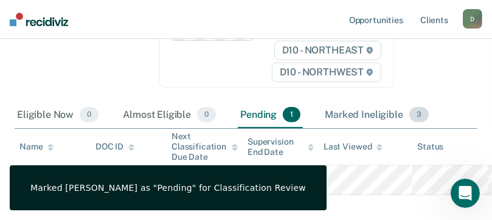 Image resolution: width=492 pixels, height=220 pixels. What do you see at coordinates (37, 147) in the screenshot?
I see `div: Name` at bounding box center [37, 147].